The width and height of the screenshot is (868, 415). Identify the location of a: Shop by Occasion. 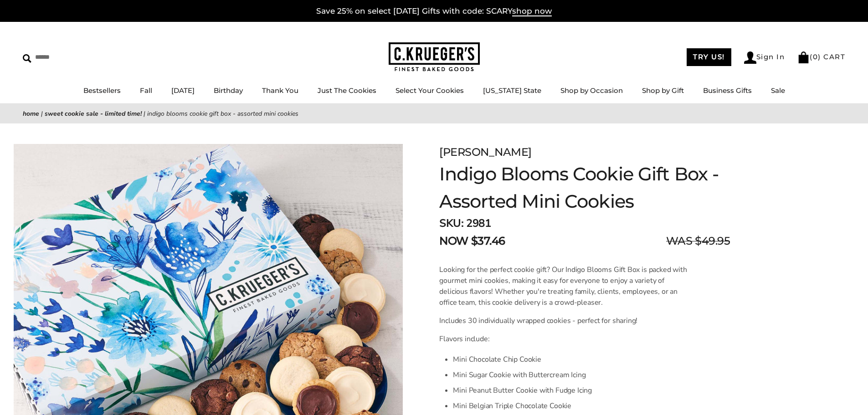
(592, 90).